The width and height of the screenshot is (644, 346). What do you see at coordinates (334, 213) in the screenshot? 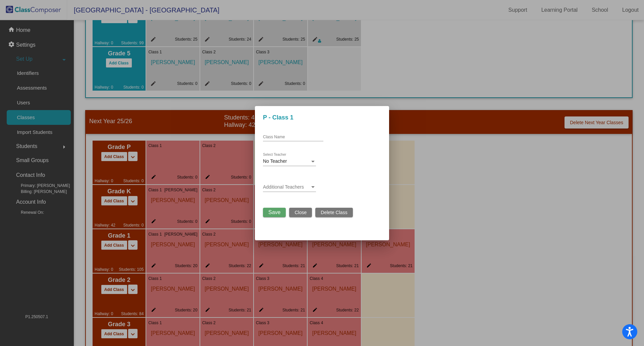
I see `span: Delete Class` at bounding box center [334, 213].